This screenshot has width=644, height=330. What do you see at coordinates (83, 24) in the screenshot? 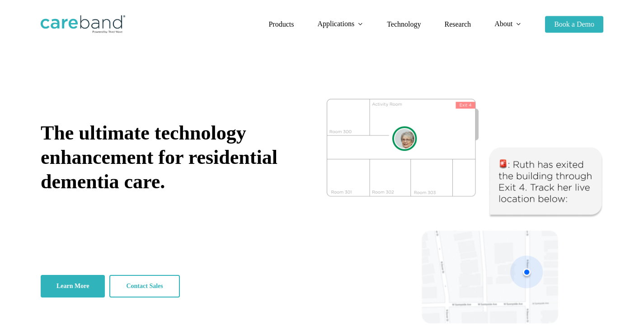
I see `img: CareBand` at bounding box center [83, 24].